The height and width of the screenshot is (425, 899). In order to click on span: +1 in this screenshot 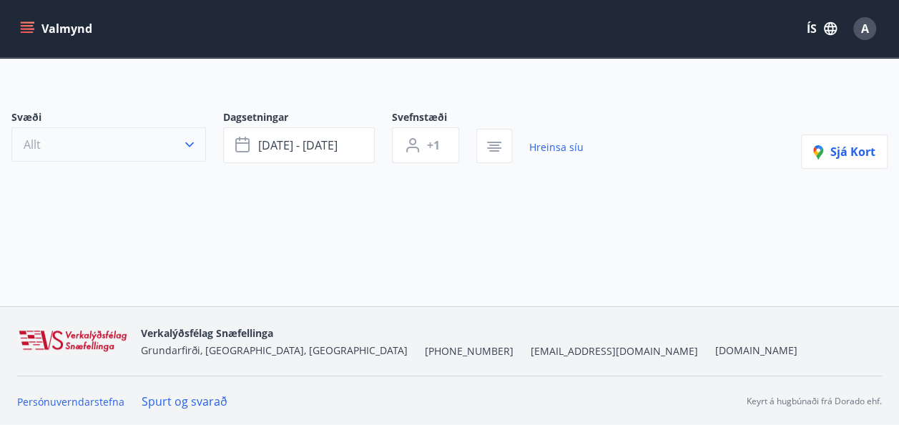, I will do `click(434, 145)`.